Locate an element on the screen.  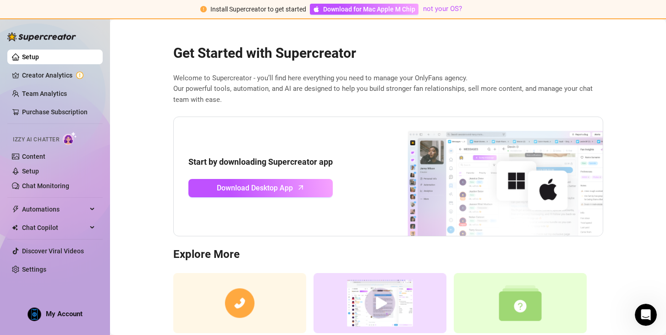
a: Settings is located at coordinates (34, 269).